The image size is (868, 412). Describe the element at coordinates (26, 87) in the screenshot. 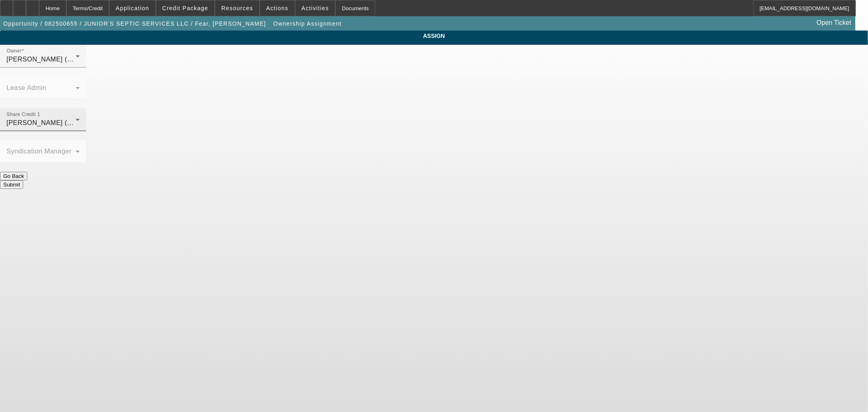

I see `mat-label: Lease Admin` at that location.